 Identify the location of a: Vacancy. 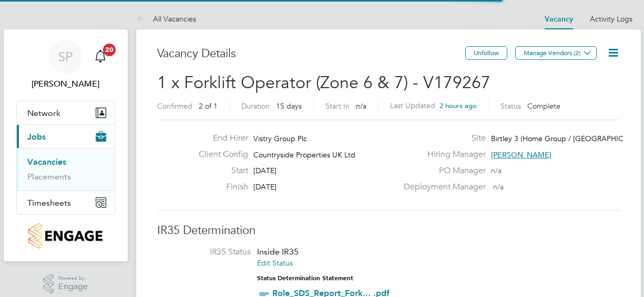
(559, 19).